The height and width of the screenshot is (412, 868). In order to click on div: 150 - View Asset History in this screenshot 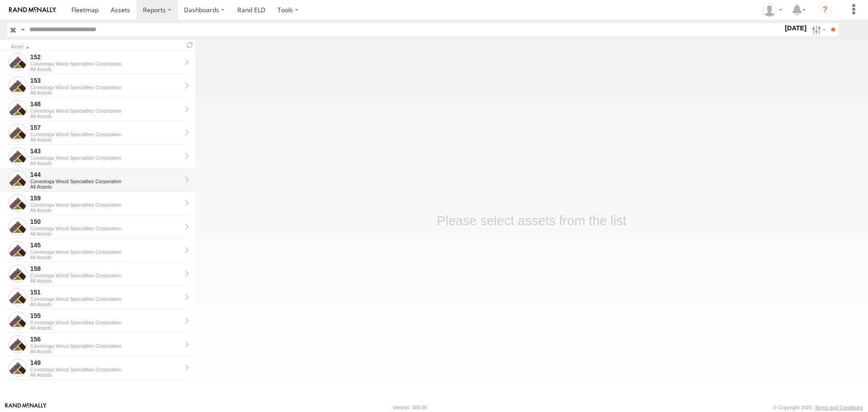, I will do `click(106, 221)`.